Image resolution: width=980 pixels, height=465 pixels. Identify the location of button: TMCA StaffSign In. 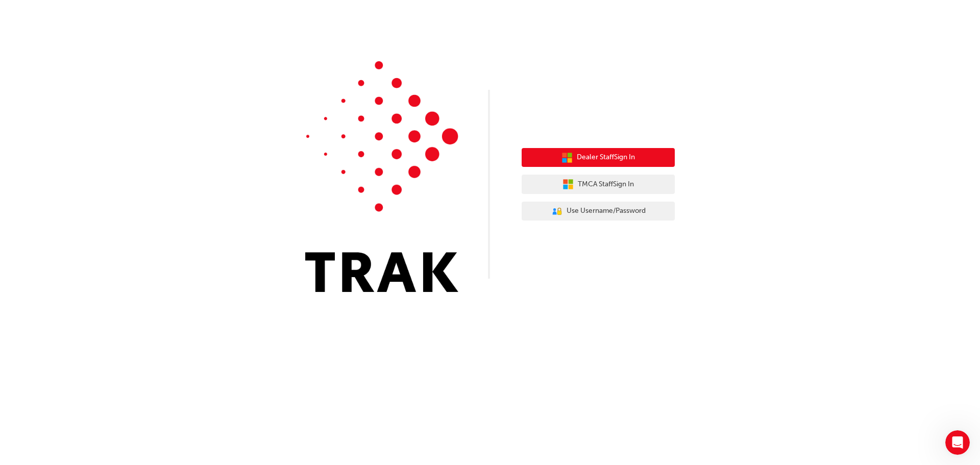
(598, 184).